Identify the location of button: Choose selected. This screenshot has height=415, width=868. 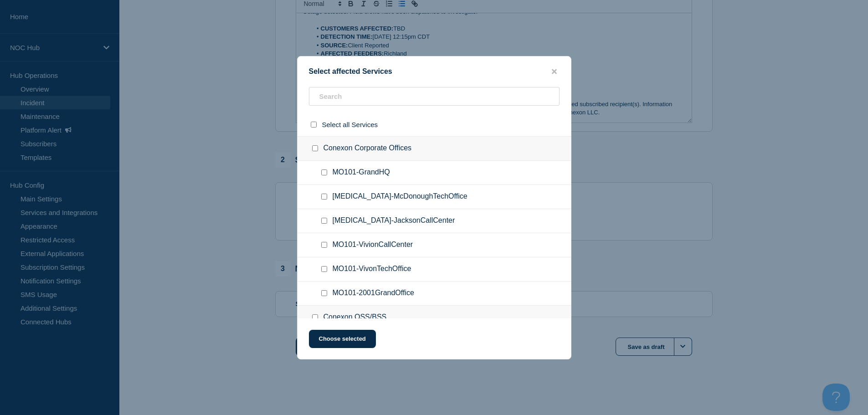
(342, 339).